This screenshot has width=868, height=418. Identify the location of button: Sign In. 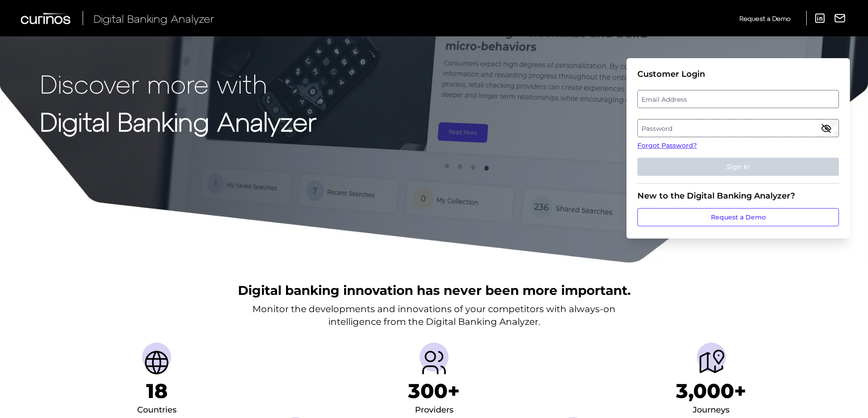
(738, 167).